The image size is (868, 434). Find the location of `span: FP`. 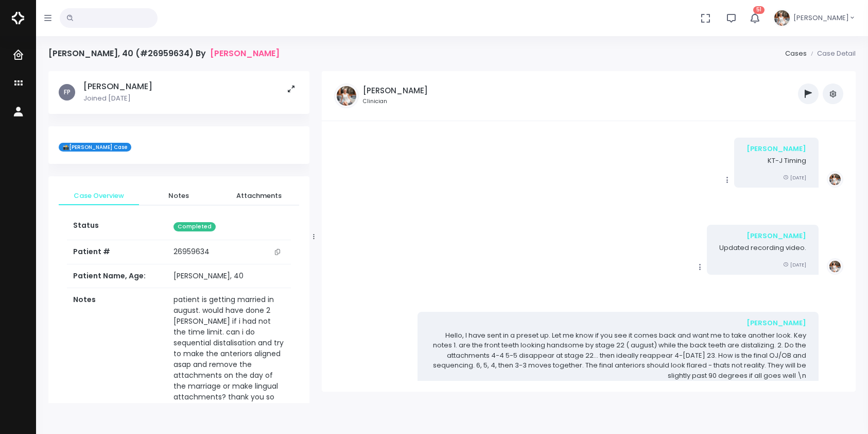

span: FP is located at coordinates (67, 92).